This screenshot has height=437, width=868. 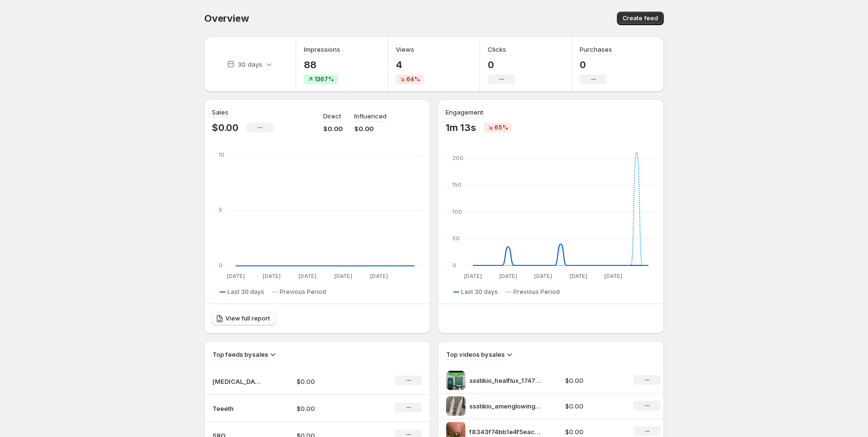 I want to click on text: 150, so click(x=456, y=185).